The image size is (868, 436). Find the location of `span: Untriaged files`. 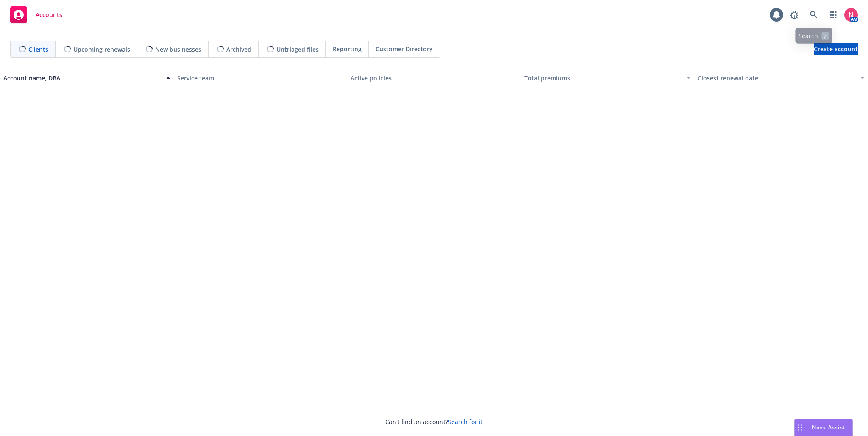

span: Untriaged files is located at coordinates (297, 49).